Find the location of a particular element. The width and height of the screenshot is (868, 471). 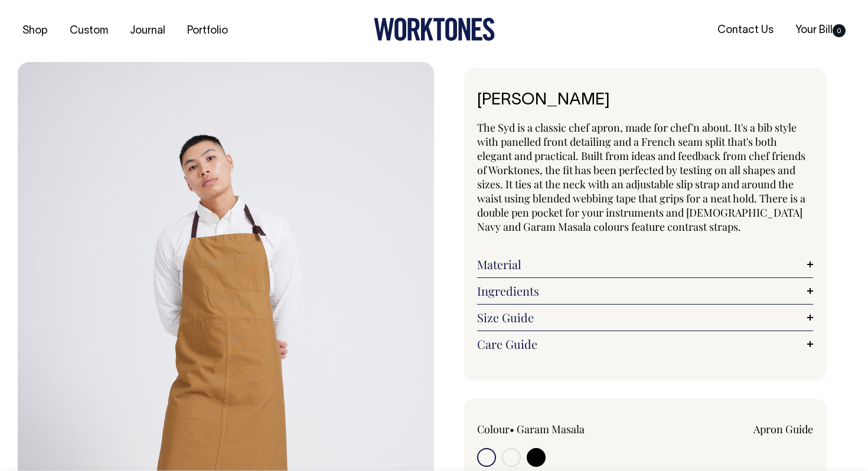

a: Material is located at coordinates (645, 264).